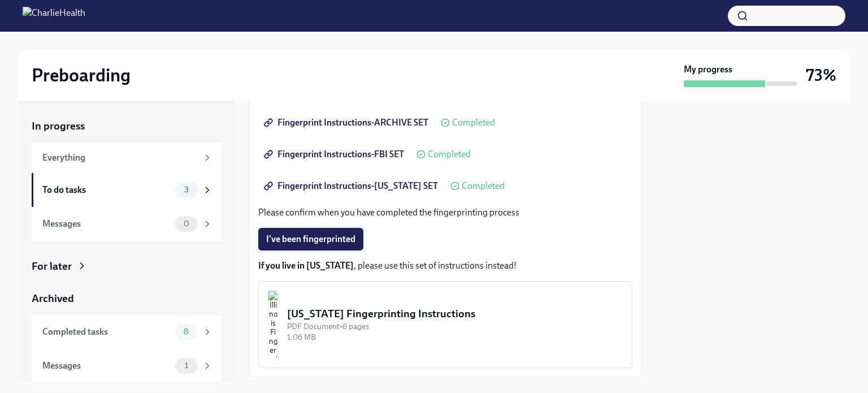 This screenshot has height=393, width=868. I want to click on span: 1, so click(186, 365).